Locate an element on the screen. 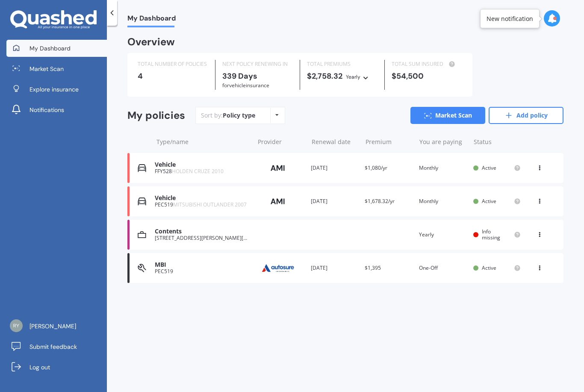 Image resolution: width=584 pixels, height=392 pixels. a: Log out is located at coordinates (56, 368).